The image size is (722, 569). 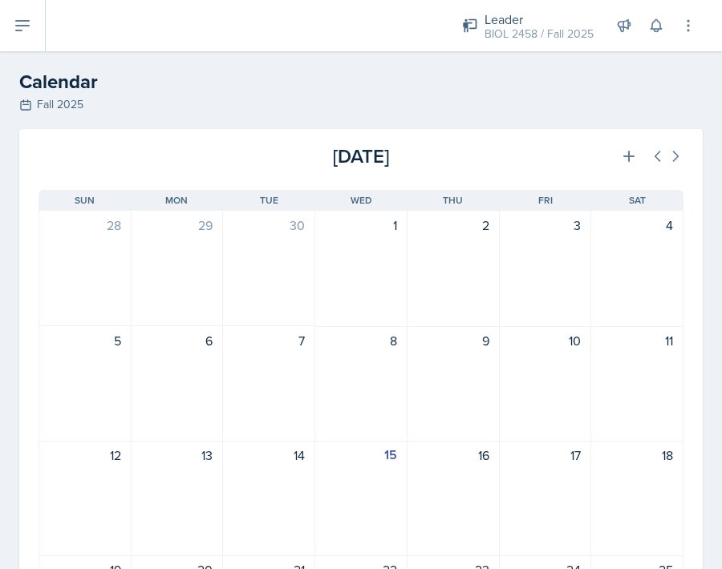 I want to click on div: 11, so click(x=637, y=341).